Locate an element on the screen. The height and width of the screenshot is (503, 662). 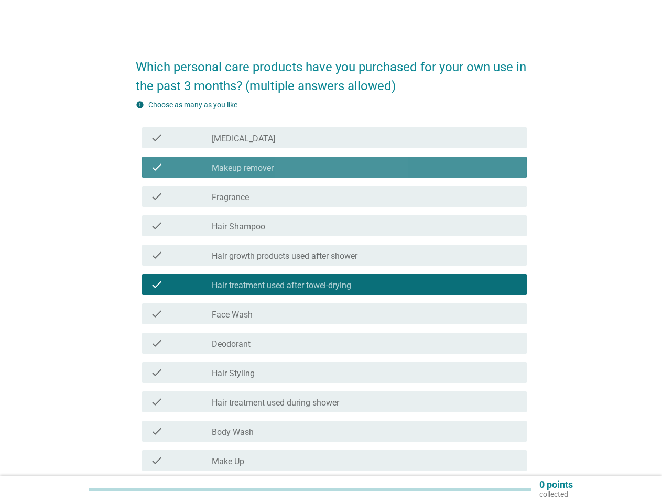
label: Face Wash is located at coordinates (232, 315).